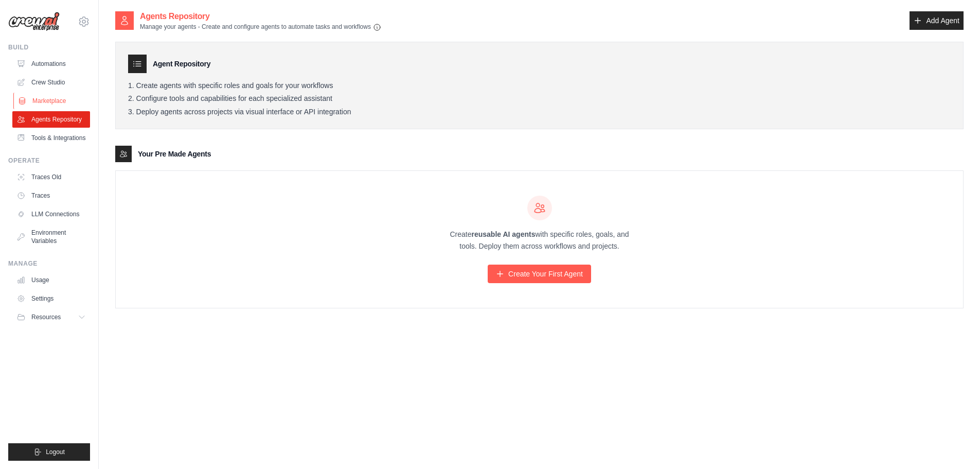  What do you see at coordinates (539, 99) in the screenshot?
I see `li: Configure tools and capabilities for each specialized assistant` at bounding box center [539, 99].